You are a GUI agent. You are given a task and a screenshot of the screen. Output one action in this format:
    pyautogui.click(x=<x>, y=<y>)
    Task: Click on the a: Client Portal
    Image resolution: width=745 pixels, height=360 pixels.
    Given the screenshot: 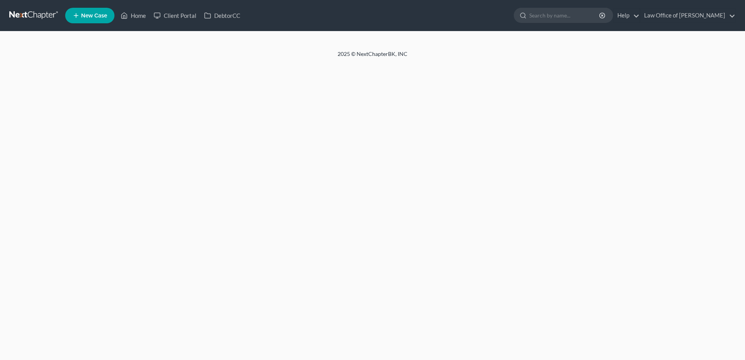 What is the action you would take?
    pyautogui.click(x=175, y=16)
    